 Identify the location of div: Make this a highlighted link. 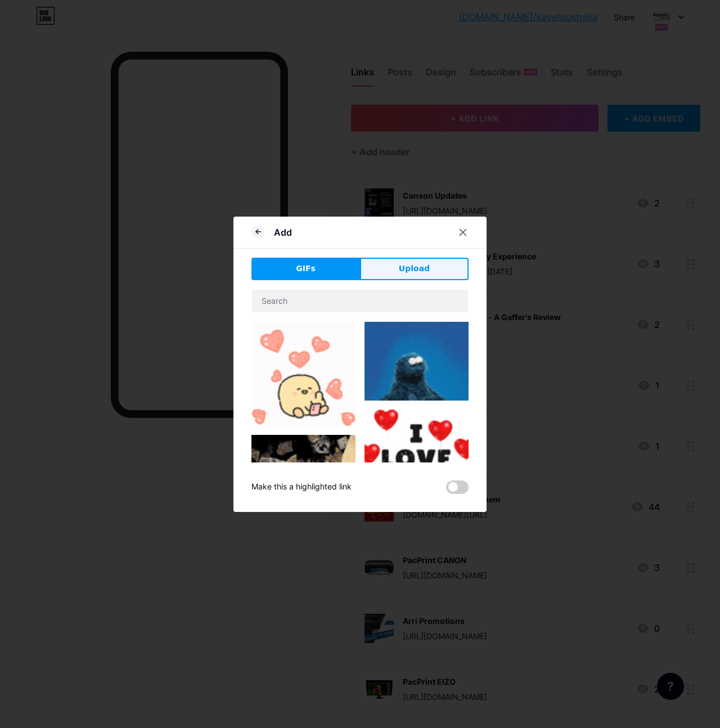
(301, 487).